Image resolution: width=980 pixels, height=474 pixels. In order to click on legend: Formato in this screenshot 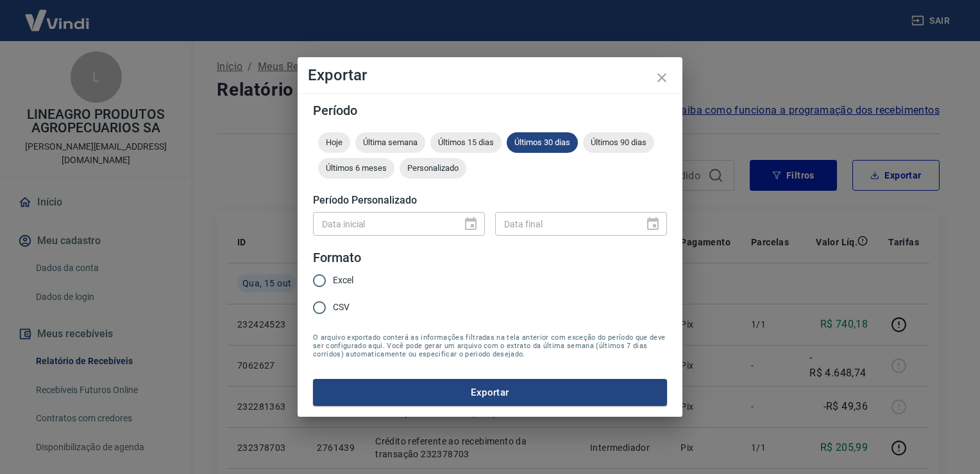, I will do `click(337, 258)`.